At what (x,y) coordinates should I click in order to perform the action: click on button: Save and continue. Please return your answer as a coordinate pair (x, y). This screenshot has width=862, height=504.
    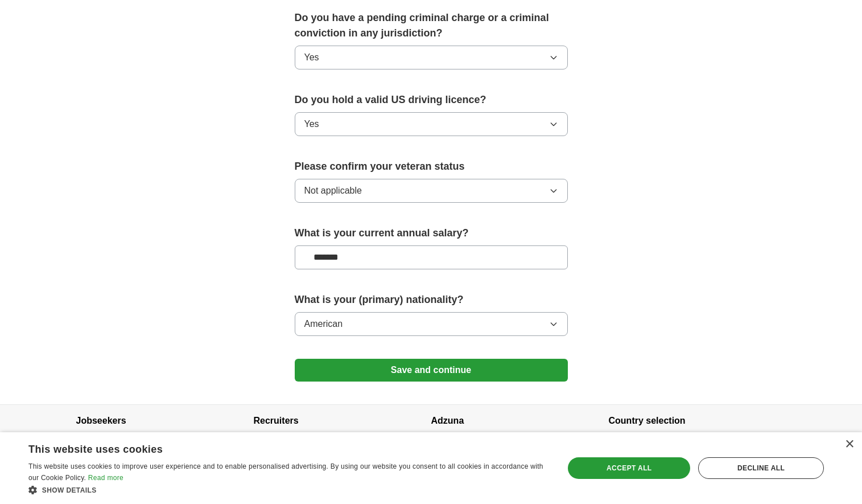
    Looking at the image, I should click on (431, 370).